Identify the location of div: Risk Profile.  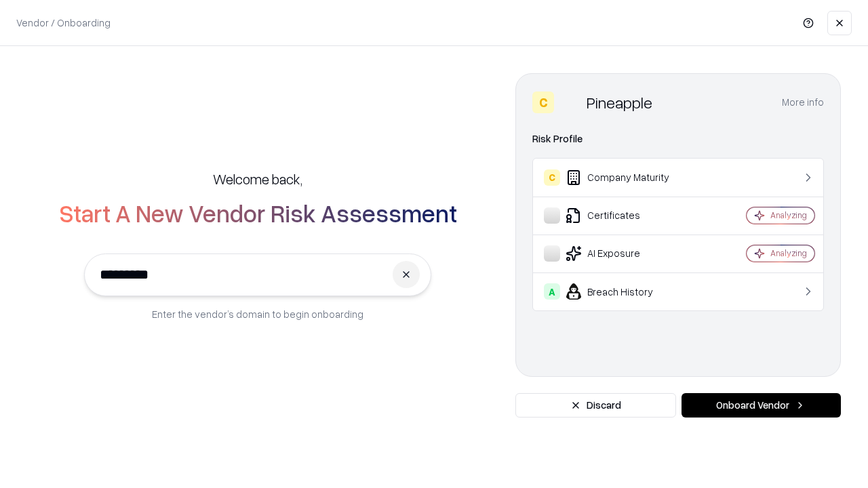
(678, 139).